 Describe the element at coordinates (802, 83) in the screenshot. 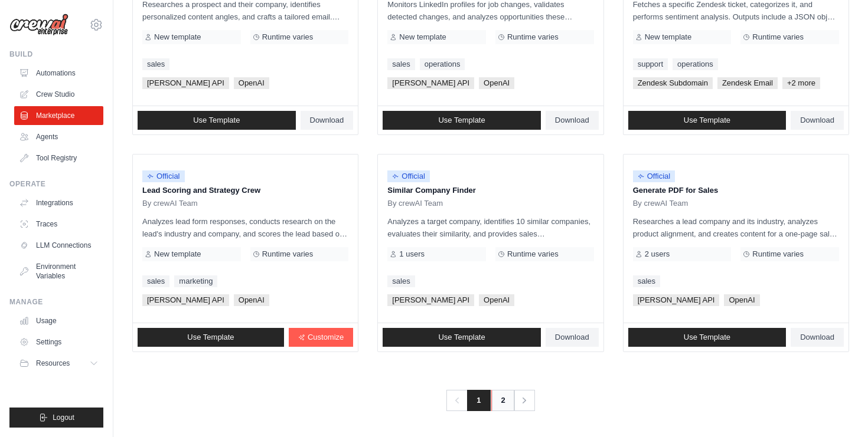

I see `span: +2 more` at that location.